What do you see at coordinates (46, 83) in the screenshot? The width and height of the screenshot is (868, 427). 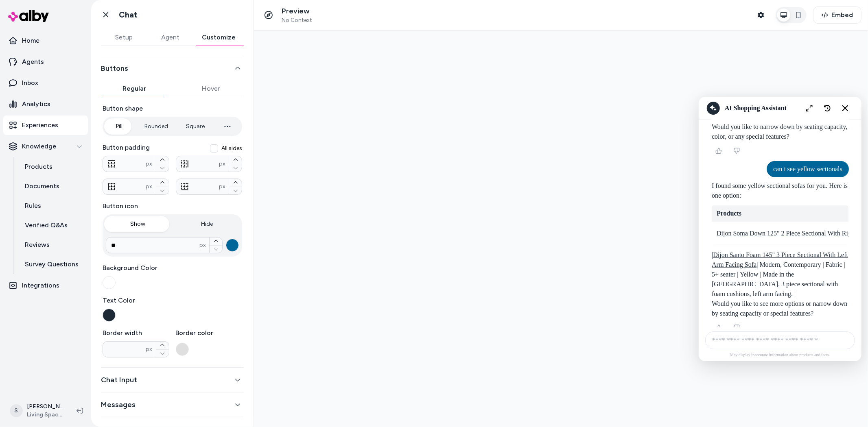 I see `a: Inbox` at bounding box center [46, 83].